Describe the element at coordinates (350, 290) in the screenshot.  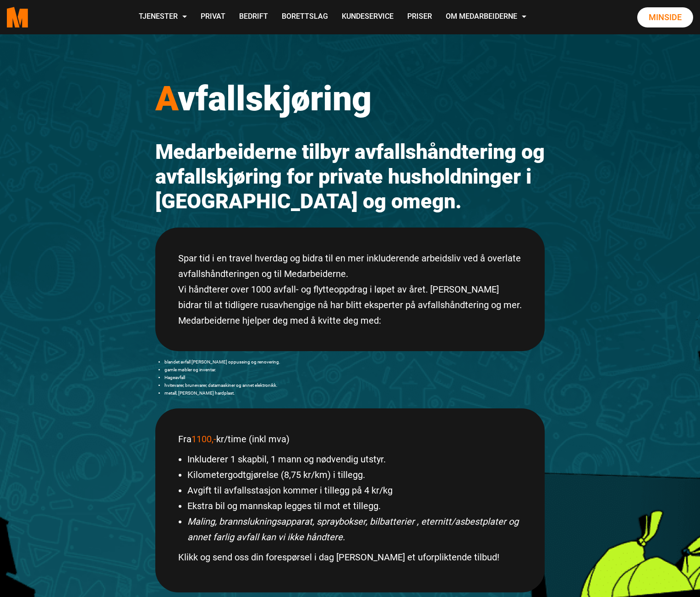
I see `div: Spar tid i en travel hverdag og bidra til en mer inkluderende arbeidsliv ved å overlate avfallshå...` at that location.